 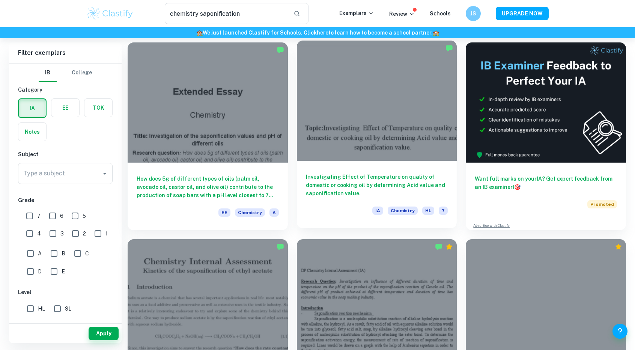 I want to click on span: E, so click(x=63, y=271).